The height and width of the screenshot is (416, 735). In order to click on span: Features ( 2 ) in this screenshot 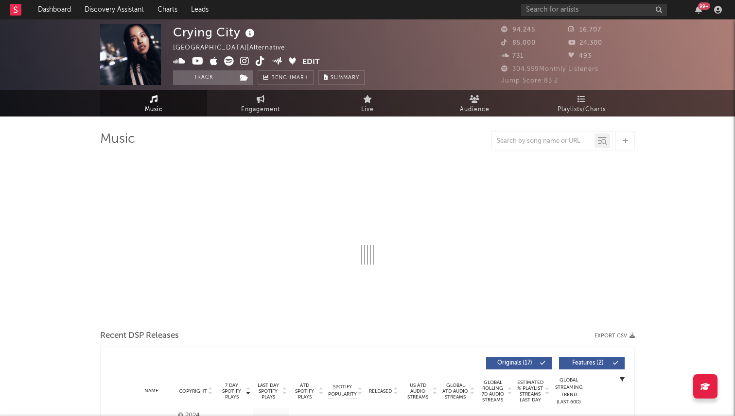, I will do `click(587, 363)`.